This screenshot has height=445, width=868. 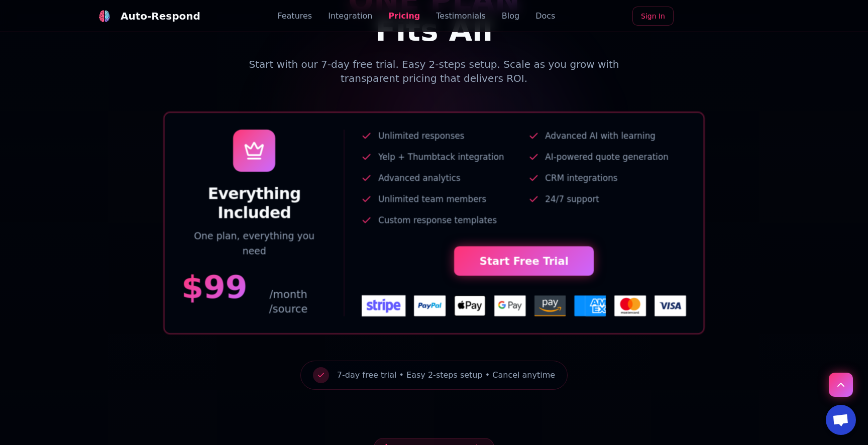 I want to click on span: 24/7 support, so click(x=572, y=199).